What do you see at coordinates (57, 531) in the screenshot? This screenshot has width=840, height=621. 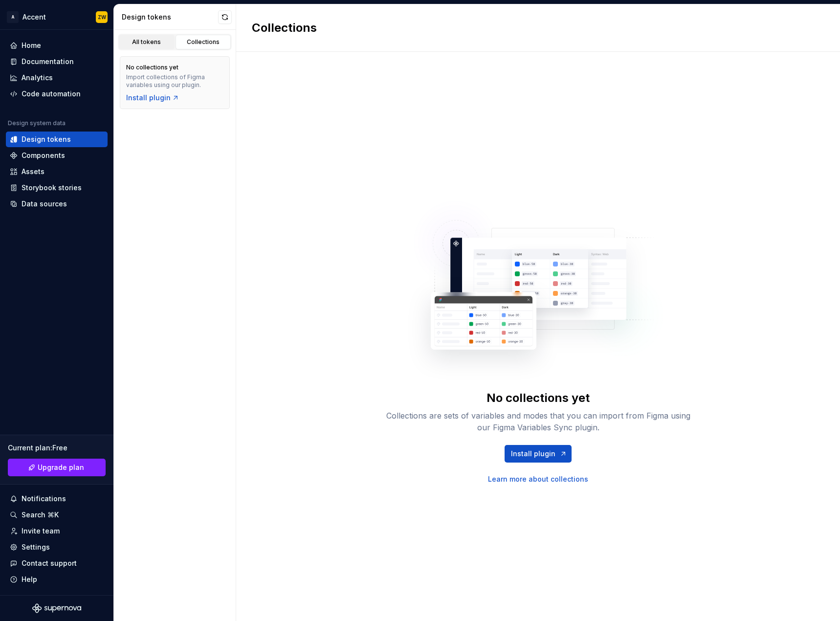 I see `a: Invite team` at bounding box center [57, 531].